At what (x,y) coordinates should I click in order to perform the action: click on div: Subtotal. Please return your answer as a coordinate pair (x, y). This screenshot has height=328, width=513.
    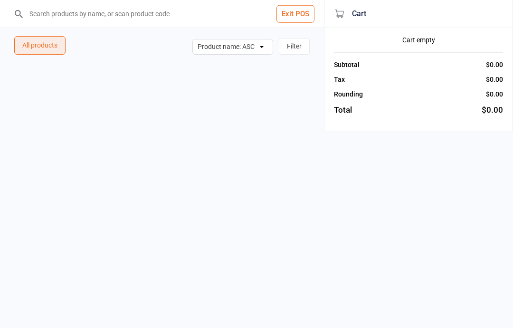
    Looking at the image, I should click on (347, 65).